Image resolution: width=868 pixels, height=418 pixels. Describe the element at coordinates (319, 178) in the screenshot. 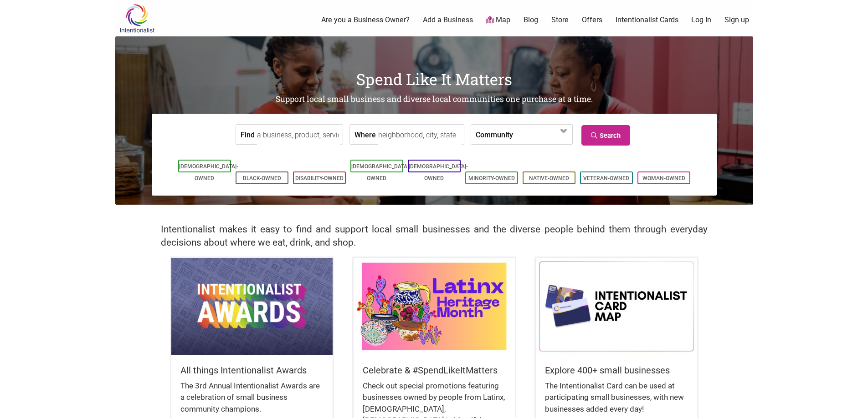

I see `a: Disability-Owned` at that location.